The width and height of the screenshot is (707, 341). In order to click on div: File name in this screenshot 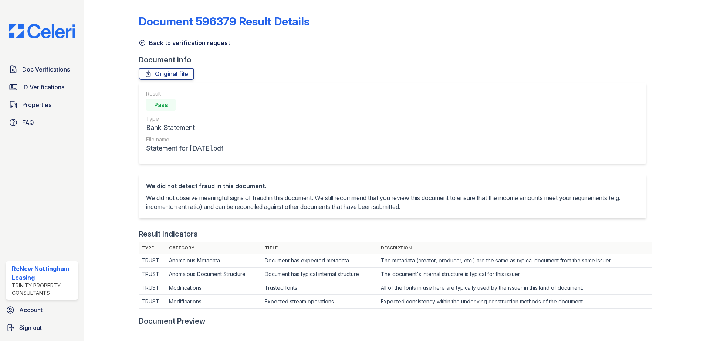, I will do `click(184, 140)`.